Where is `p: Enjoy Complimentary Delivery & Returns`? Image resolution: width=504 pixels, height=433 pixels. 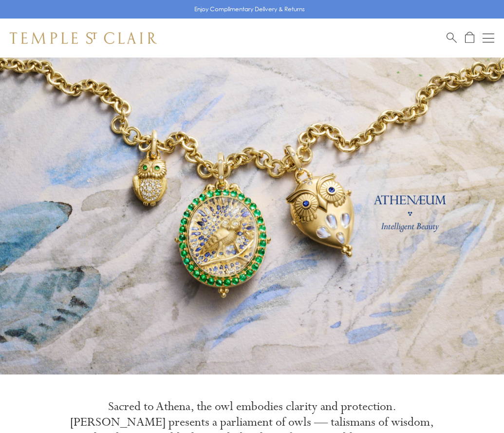
p: Enjoy Complimentary Delivery & Returns is located at coordinates (249, 9).